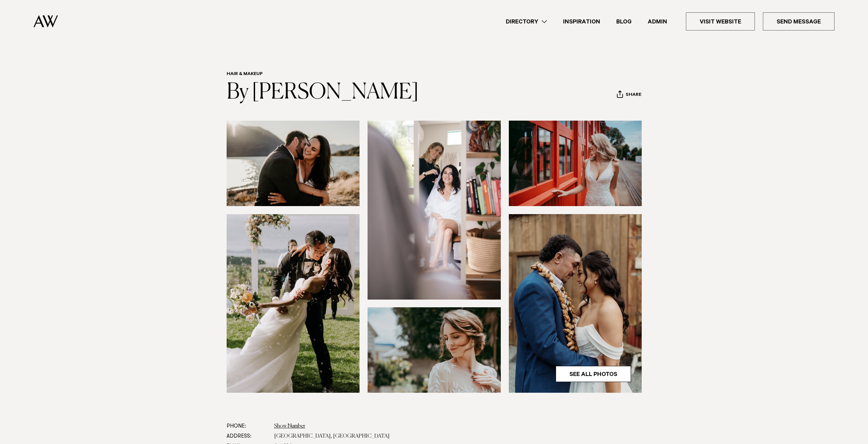 This screenshot has height=444, width=868. What do you see at coordinates (582, 21) in the screenshot?
I see `a: Inspiration` at bounding box center [582, 21].